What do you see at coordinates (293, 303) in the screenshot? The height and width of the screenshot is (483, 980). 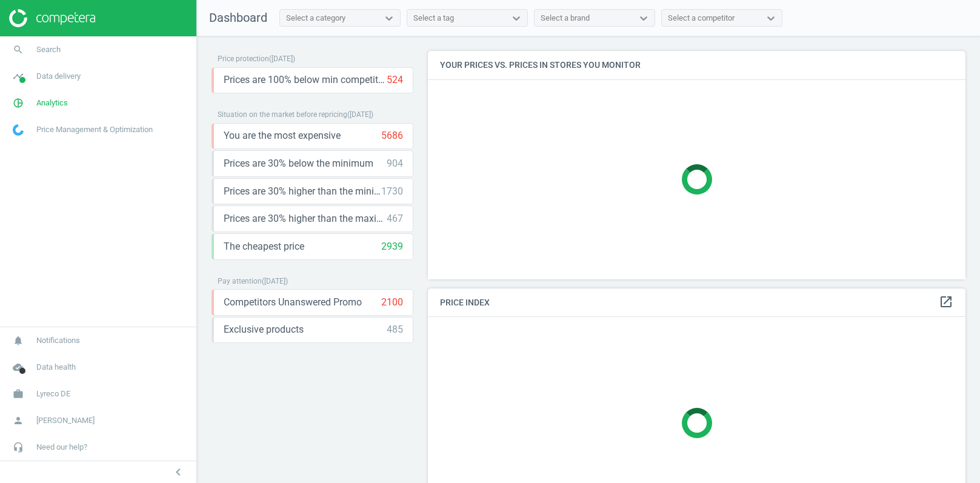 I see `span: Competitors Unanswered Promo` at bounding box center [293, 303].